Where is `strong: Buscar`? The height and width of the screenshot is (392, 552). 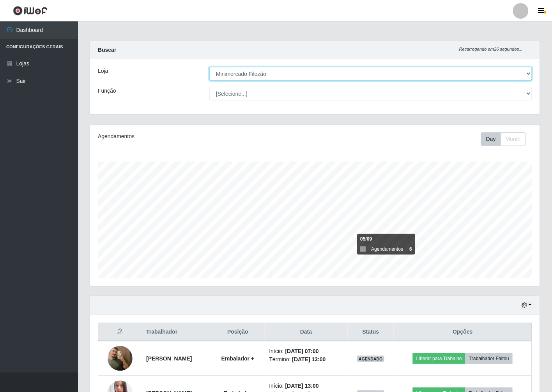
strong: Buscar is located at coordinates (107, 50).